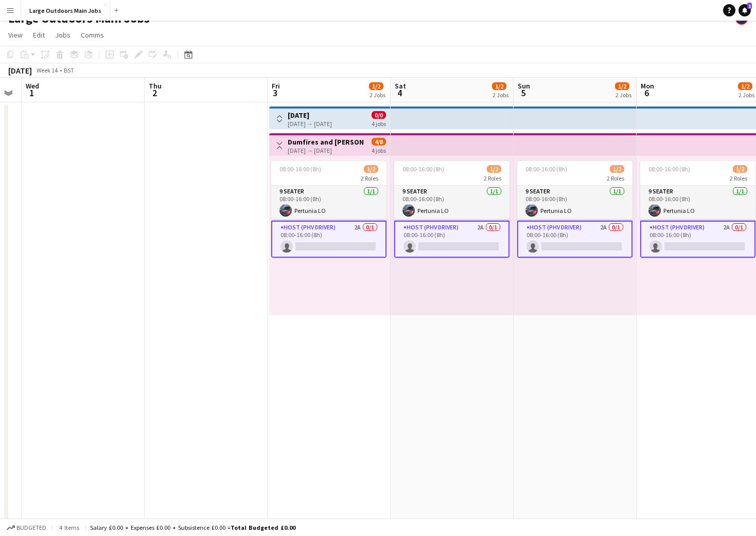 This screenshot has width=756, height=536. Describe the element at coordinates (524, 86) in the screenshot. I see `span: Sun` at that location.